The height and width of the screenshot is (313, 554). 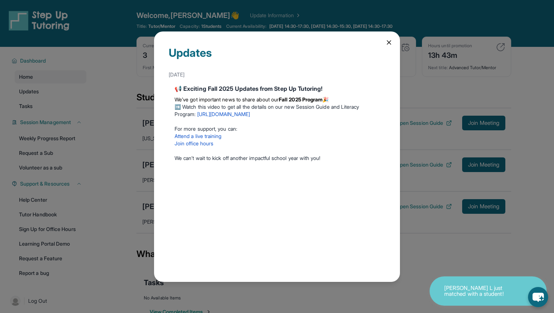 What do you see at coordinates (300, 99) in the screenshot?
I see `strong: Fall 2025 Program` at bounding box center [300, 99].